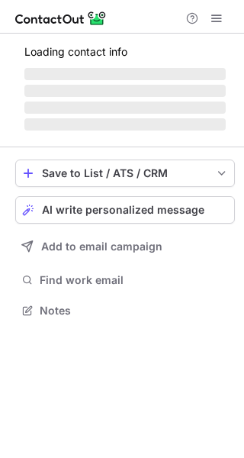 This screenshot has height=458, width=244. I want to click on button: save-profile-one-click, so click(125, 173).